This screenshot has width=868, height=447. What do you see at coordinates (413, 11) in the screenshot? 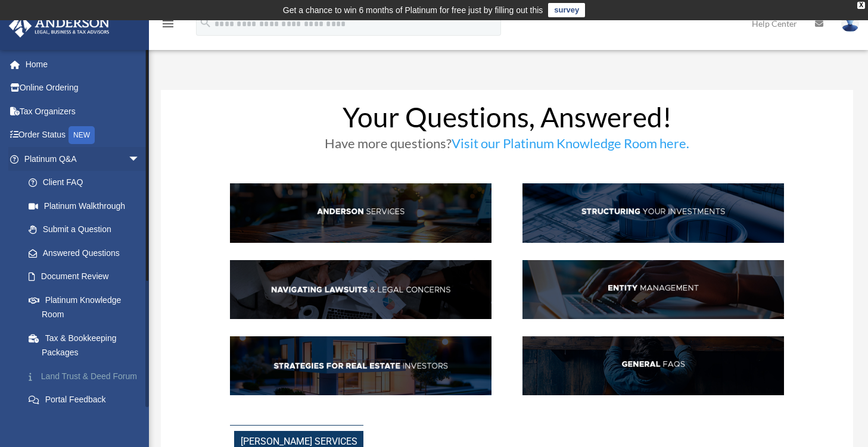
I see `div: Get a chance to win 6 months of Platinum for free just by filling out this` at bounding box center [413, 11].